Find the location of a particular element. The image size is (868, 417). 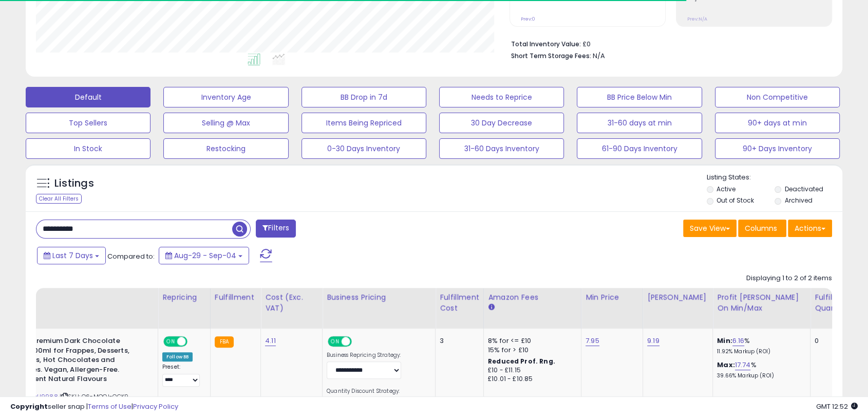

div: Preset: is located at coordinates (183, 374).